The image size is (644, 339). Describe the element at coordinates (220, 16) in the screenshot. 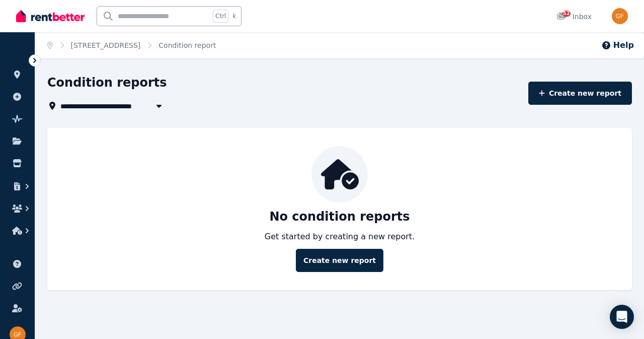

I see `span: Ctrl` at that location.